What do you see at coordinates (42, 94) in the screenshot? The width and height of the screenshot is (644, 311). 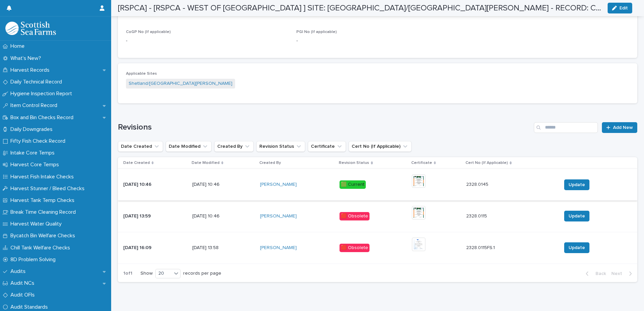 I see `p: Hygiene Inspection Report` at bounding box center [42, 94].